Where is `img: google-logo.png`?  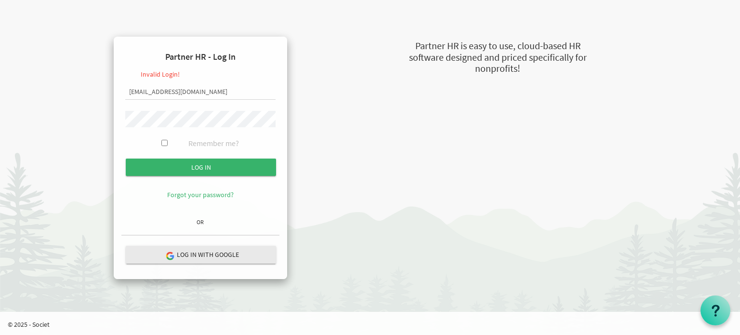
img: google-logo.png is located at coordinates (170, 255).